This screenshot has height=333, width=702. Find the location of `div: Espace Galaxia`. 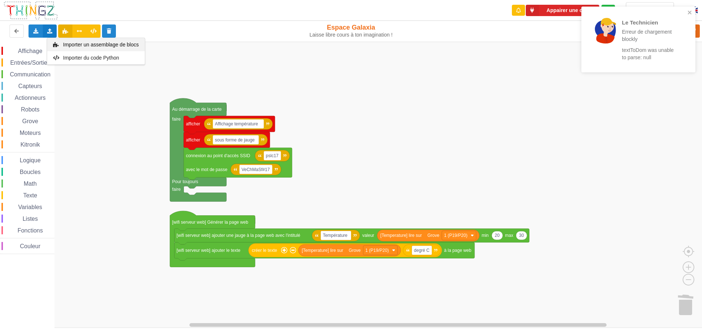

div: Espace Galaxia is located at coordinates (351, 31).